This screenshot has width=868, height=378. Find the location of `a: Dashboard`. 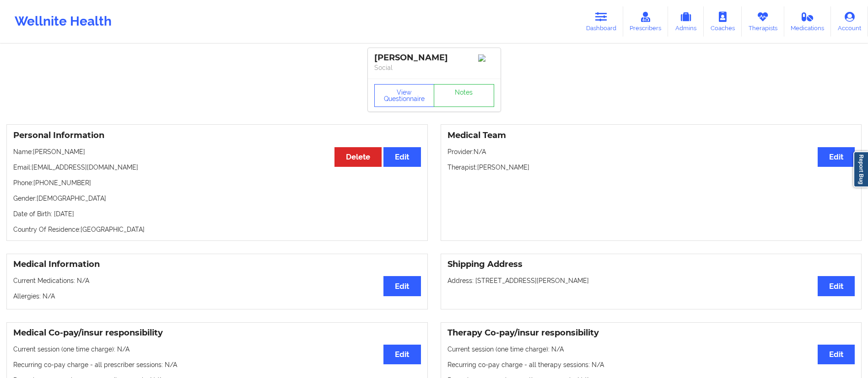

a: Dashboard is located at coordinates (602, 22).